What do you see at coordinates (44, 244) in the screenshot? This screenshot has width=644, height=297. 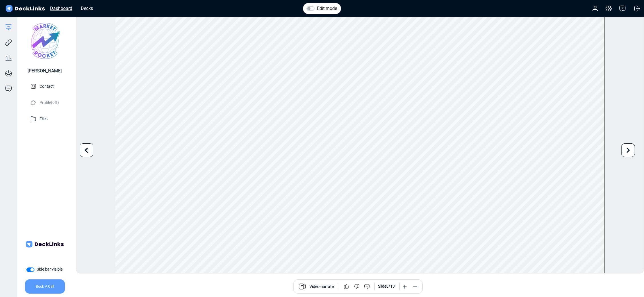 I see `a: Company Banner` at bounding box center [44, 244].